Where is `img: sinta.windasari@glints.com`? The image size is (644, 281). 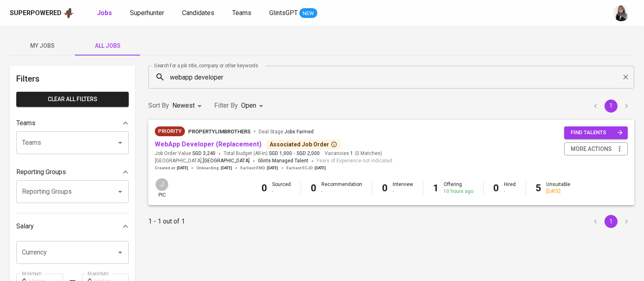
img: sinta.windasari@glints.com is located at coordinates (621, 13).